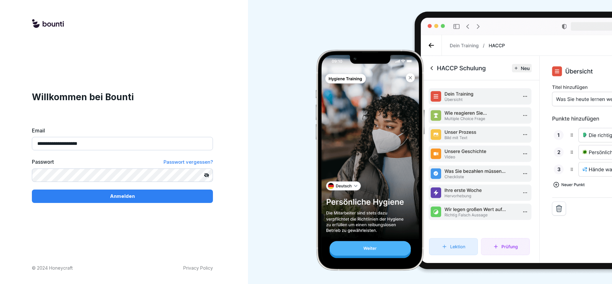 This screenshot has height=284, width=612. I want to click on label: Passwort, so click(43, 162).